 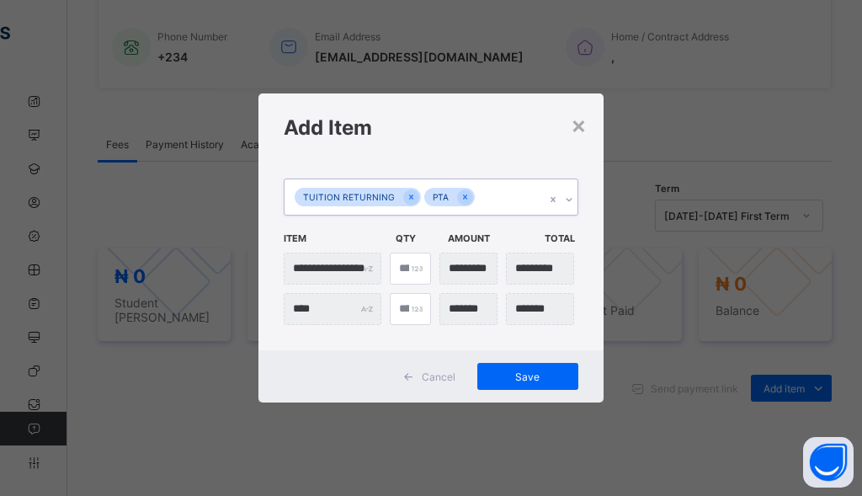 What do you see at coordinates (335, 238) in the screenshot?
I see `span: Item` at bounding box center [335, 238].